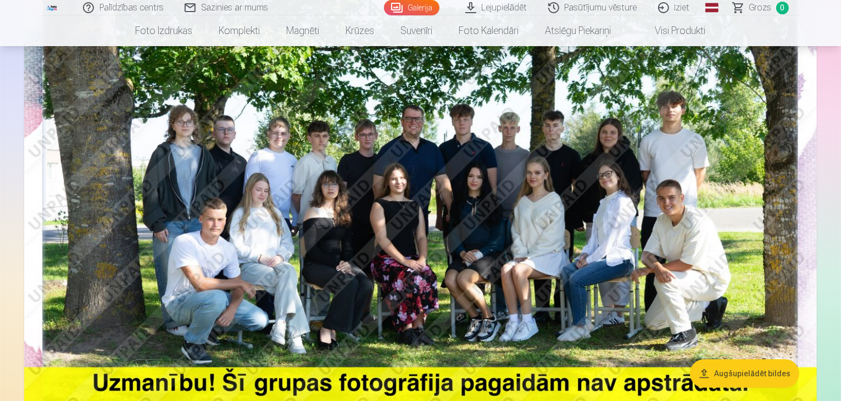 The height and width of the screenshot is (401, 841). Describe the element at coordinates (417, 31) in the screenshot. I see `a: Suvenīri` at that location.